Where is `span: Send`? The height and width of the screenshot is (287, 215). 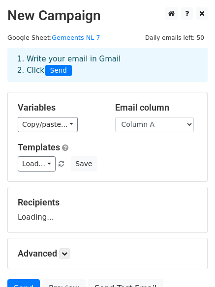 span: Send is located at coordinates (58, 71).